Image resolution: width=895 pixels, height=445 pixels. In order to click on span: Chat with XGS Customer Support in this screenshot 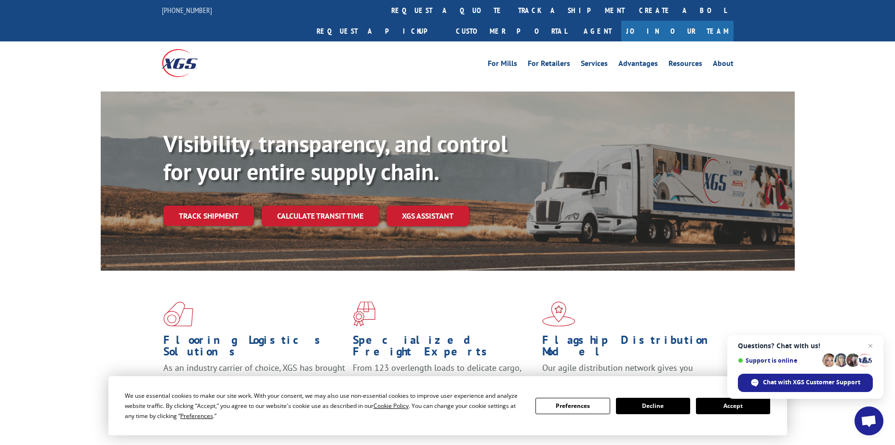, I will do `click(812, 383)`.